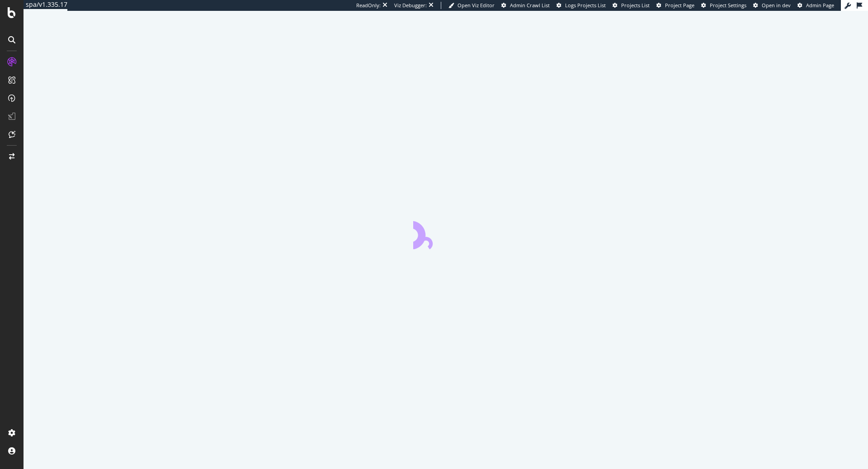 The image size is (868, 469). Describe the element at coordinates (631, 5) in the screenshot. I see `a: Projects List` at that location.